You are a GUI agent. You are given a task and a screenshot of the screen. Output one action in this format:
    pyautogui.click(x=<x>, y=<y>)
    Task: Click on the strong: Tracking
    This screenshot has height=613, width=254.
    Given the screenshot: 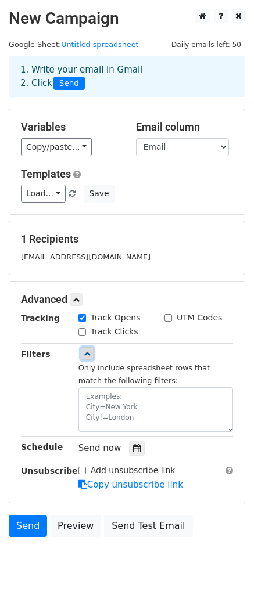 What is the action you would take?
    pyautogui.click(x=40, y=318)
    